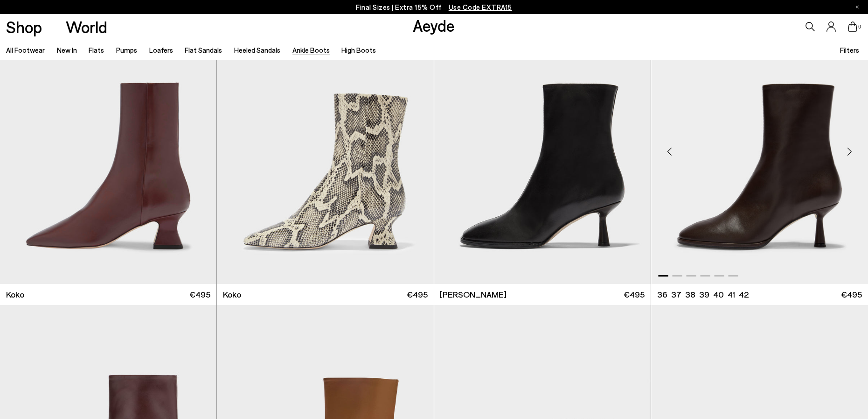 Image resolution: width=868 pixels, height=419 pixels. Describe the element at coordinates (126, 50) in the screenshot. I see `a: Pumps` at that location.